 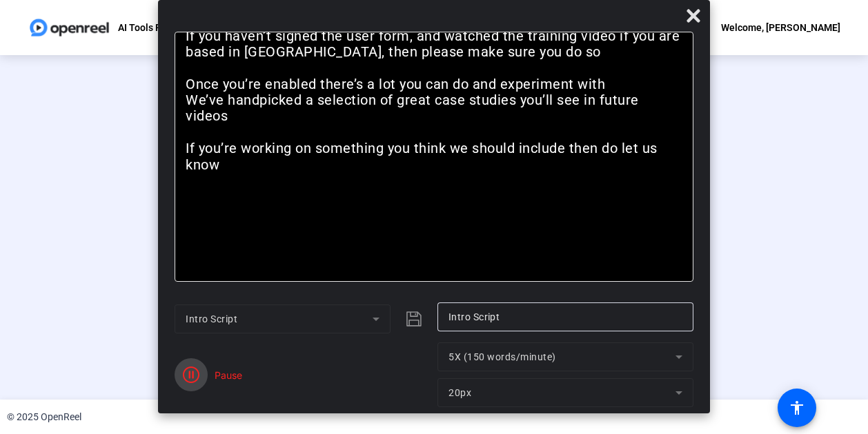 What do you see at coordinates (434, 44) in the screenshot?
I see `span: If you haven’t signed the user form, and watched the training video if you are based in [GEOGRAPH...` at bounding box center [434, 44].